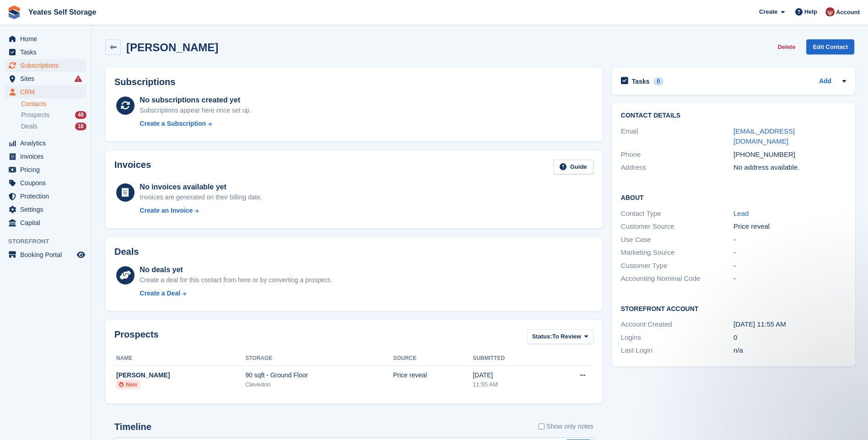 The width and height of the screenshot is (868, 440). Describe the element at coordinates (830, 12) in the screenshot. I see `img: Wendie Tanner` at that location.